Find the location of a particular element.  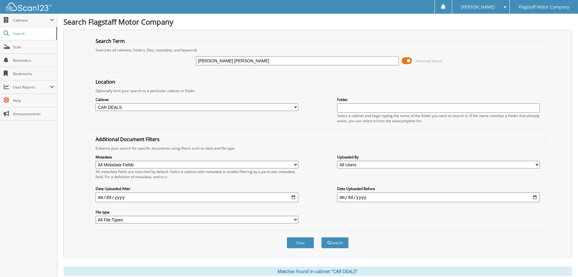

legend: Additional Document Filters is located at coordinates (128, 139).